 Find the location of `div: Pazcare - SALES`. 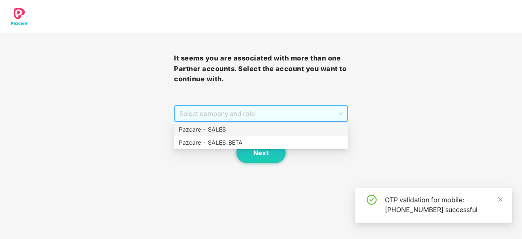

div: Pazcare - SALES is located at coordinates (261, 129).